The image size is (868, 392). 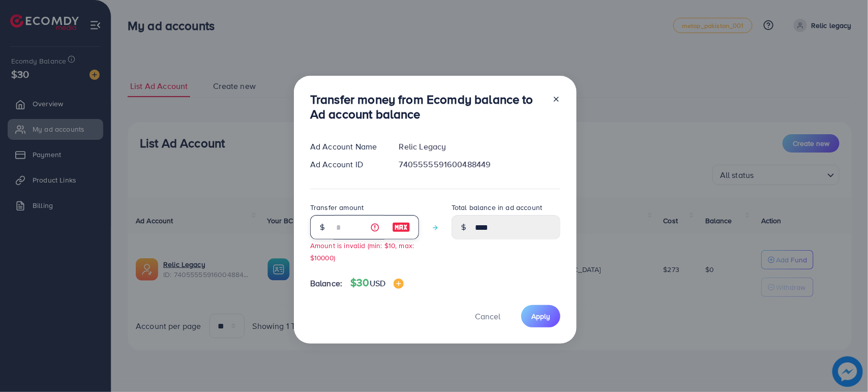 I want to click on div: Ad Account ID, so click(x=346, y=164).